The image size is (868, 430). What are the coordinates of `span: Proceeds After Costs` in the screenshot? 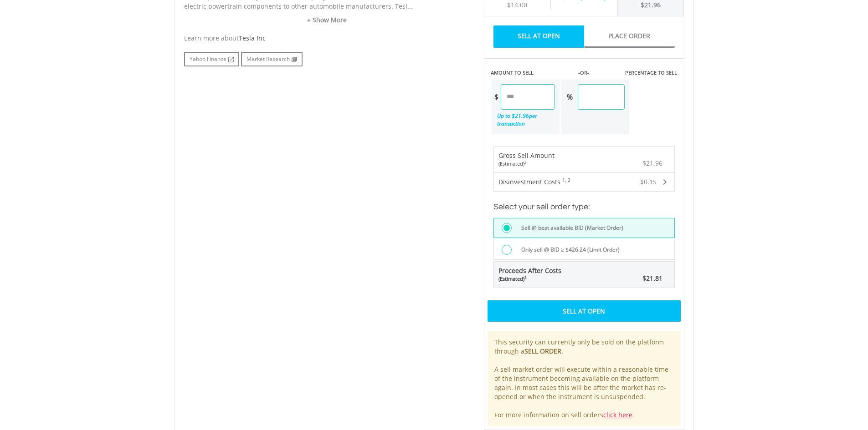 It's located at (530, 275).